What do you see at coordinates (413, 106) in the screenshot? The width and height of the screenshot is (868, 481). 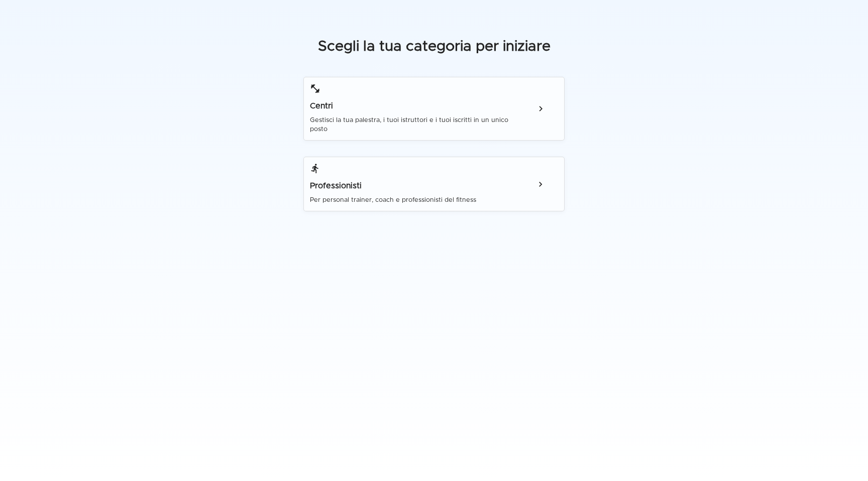 I see `p: Centri` at bounding box center [413, 106].